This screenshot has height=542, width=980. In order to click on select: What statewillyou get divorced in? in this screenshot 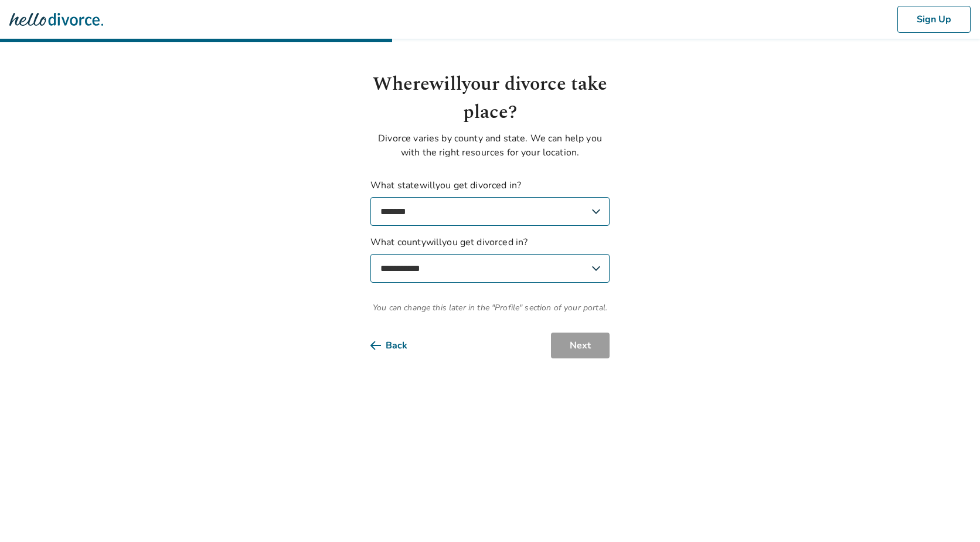, I will do `click(490, 211)`.